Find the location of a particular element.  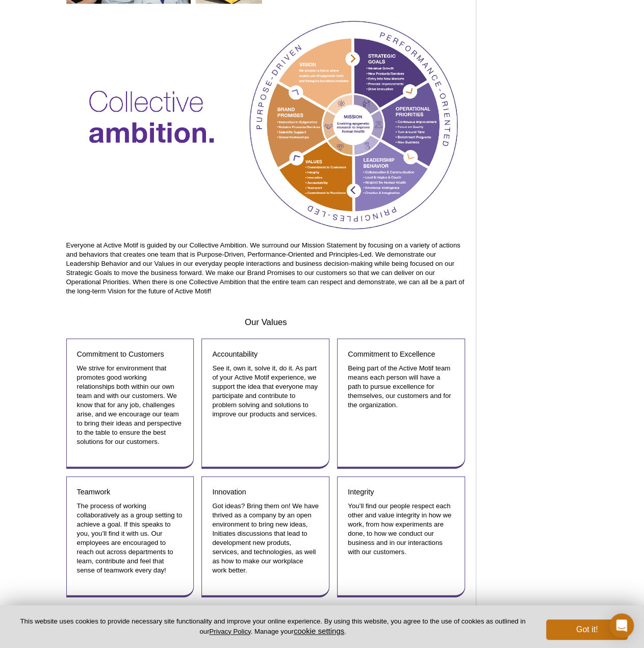

p: See it, own it, solve it, do it. As part of your Active Motif experience, we support the idea tha... is located at coordinates (265, 391).